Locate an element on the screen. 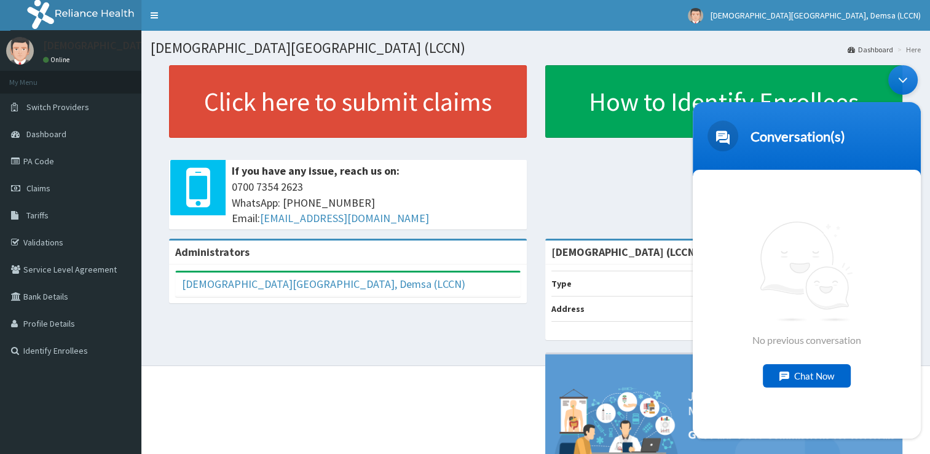 This screenshot has height=454, width=930. span: Switch Providers is located at coordinates (58, 107).